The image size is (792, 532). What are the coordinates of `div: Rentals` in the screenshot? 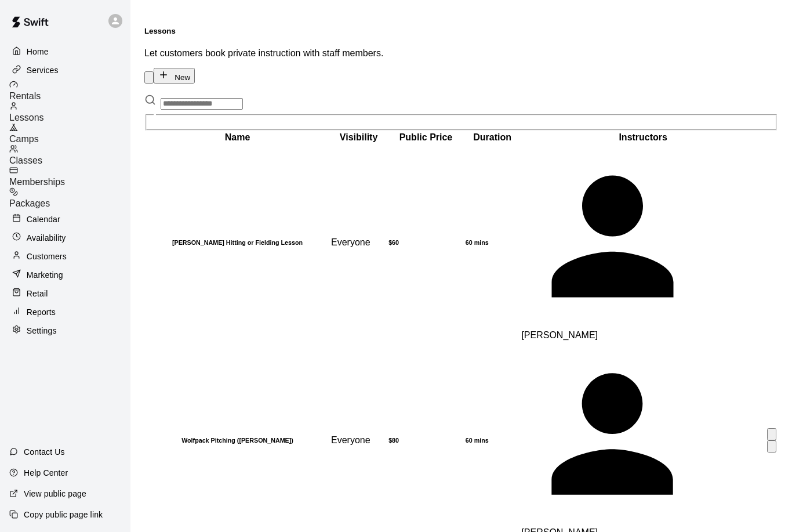 It's located at (70, 91).